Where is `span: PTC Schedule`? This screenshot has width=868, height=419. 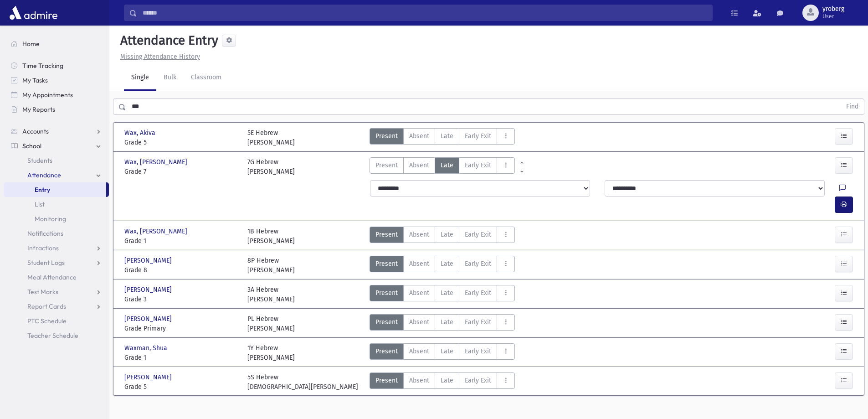 span: PTC Schedule is located at coordinates (47, 321).